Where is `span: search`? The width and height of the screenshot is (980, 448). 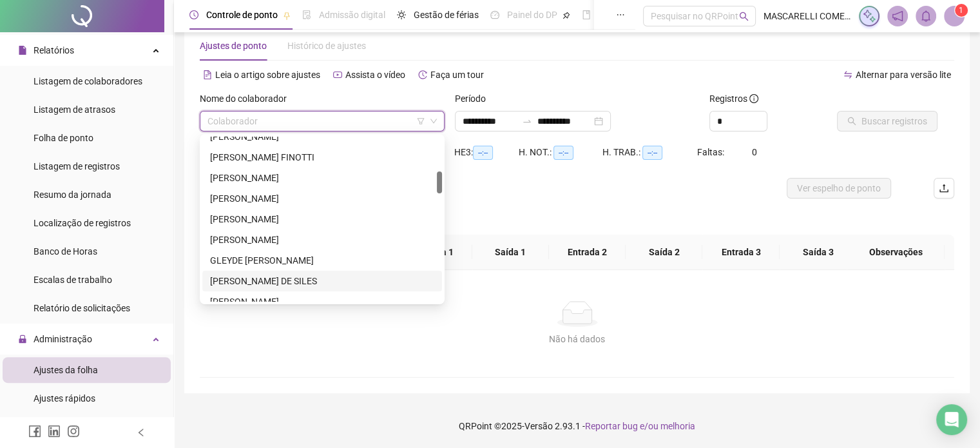
span: search is located at coordinates (743, 16).